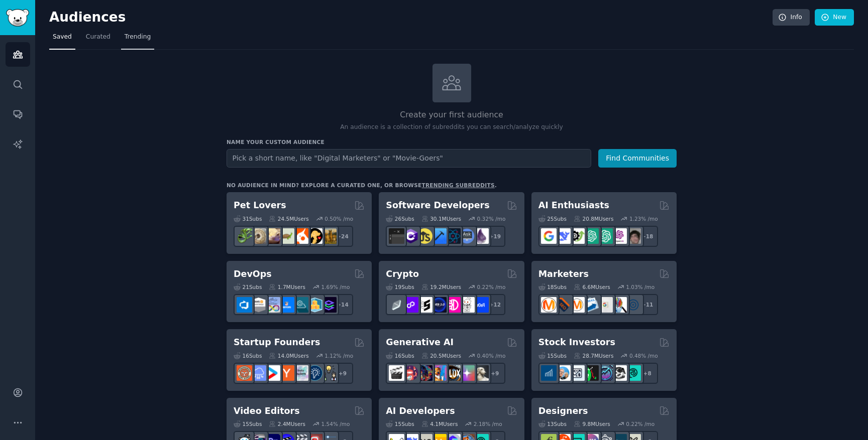 Image resolution: width=868 pixels, height=440 pixels. What do you see at coordinates (98, 37) in the screenshot?
I see `span: Curated` at bounding box center [98, 37].